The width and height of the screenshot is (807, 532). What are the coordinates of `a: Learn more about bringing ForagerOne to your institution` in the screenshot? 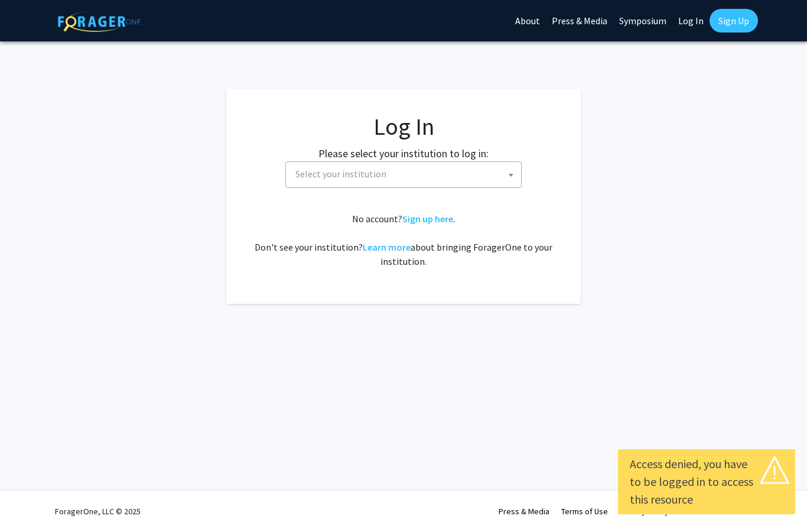 It's located at (386, 247).